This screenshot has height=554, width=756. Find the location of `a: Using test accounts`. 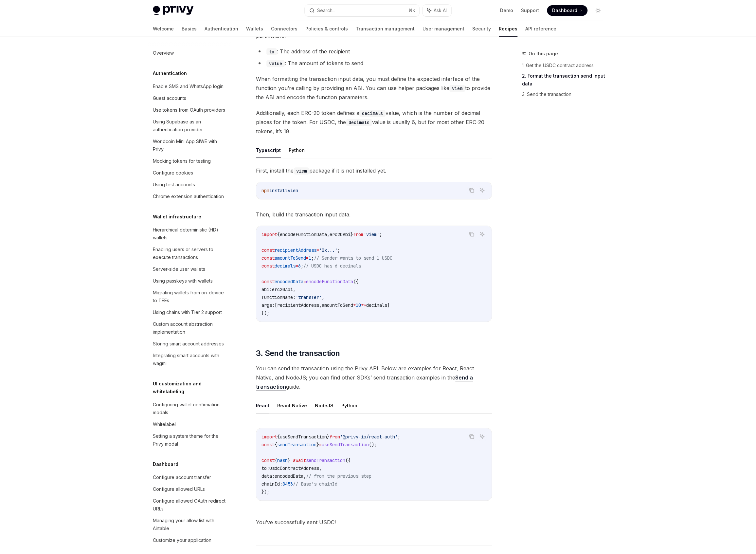

a: Using test accounts is located at coordinates (189, 184).